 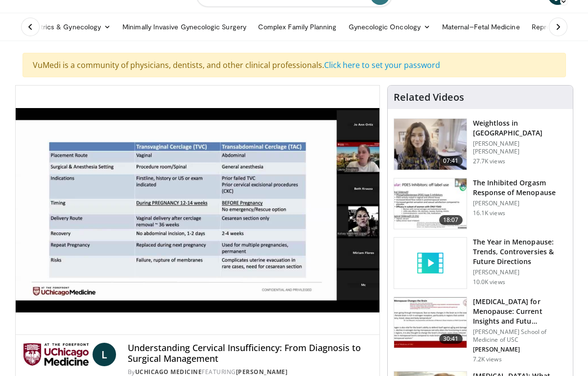 What do you see at coordinates (430, 204) in the screenshot?
I see `img: 283c0f17-5e2d-42ba-a87c-168d447cdba4.150x105_q85_crop-smart_upscale.jpg` at bounding box center [430, 204].